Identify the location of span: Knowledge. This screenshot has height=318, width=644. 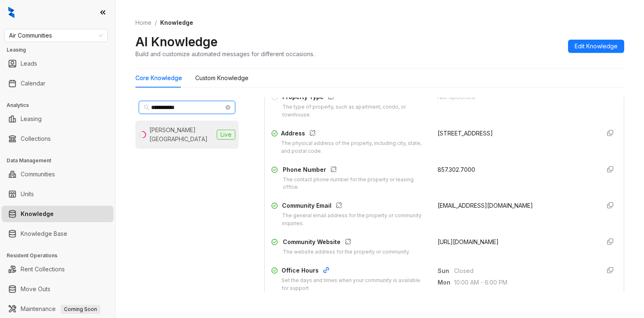
(177, 22).